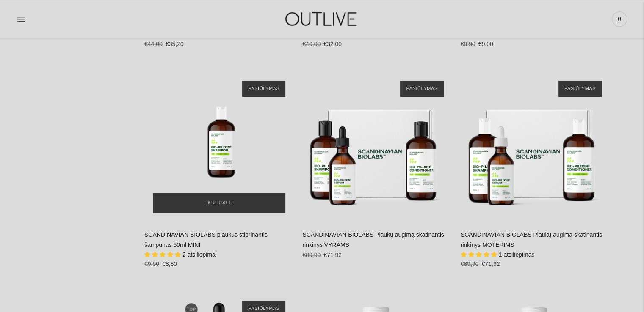  What do you see at coordinates (486, 44) in the screenshot?
I see `span: €9,00` at bounding box center [486, 44].